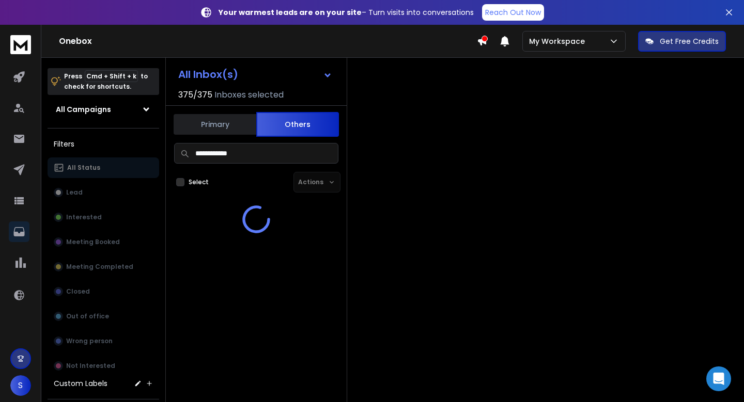 The width and height of the screenshot is (744, 402). I want to click on button: All Campaigns, so click(103, 109).